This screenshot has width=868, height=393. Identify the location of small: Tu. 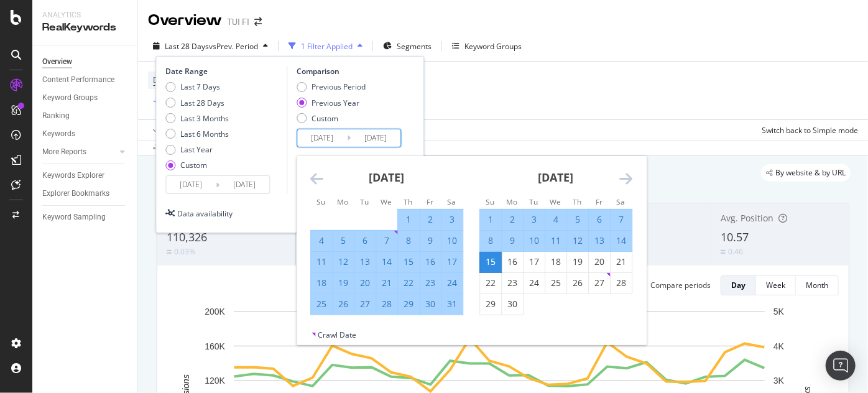
(364, 202).